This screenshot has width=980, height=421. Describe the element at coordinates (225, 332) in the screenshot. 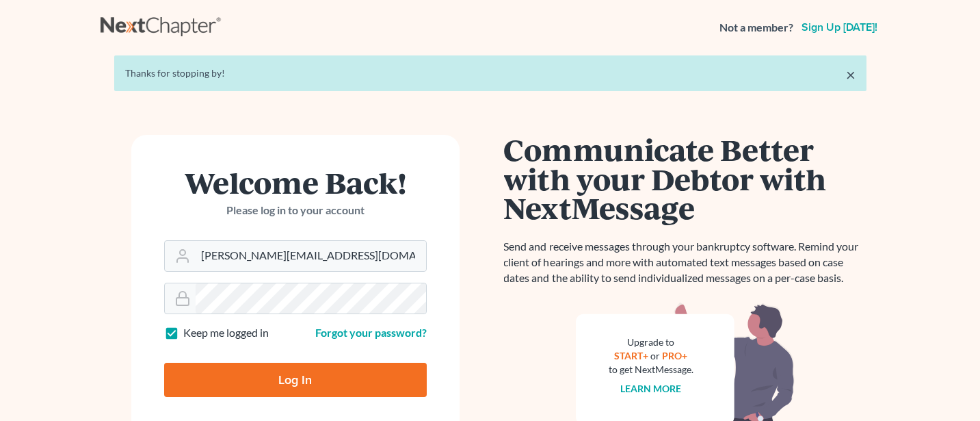

I see `label: Keep me logged in` at that location.